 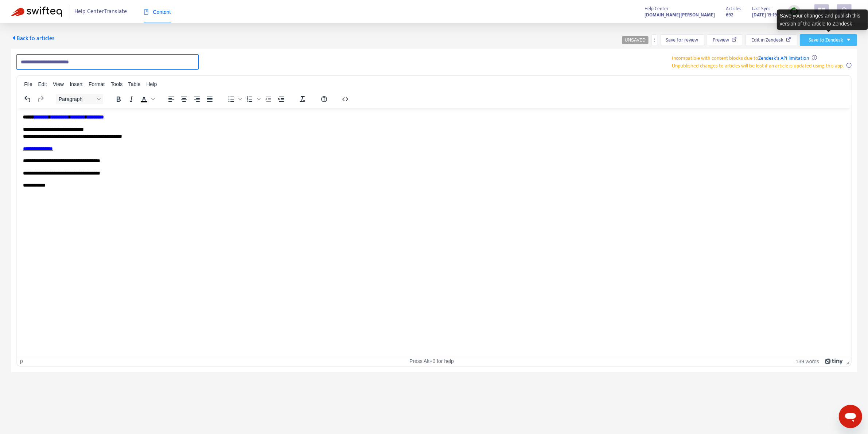 What do you see at coordinates (808, 361) in the screenshot?
I see `button: 139 words` at bounding box center [808, 361].